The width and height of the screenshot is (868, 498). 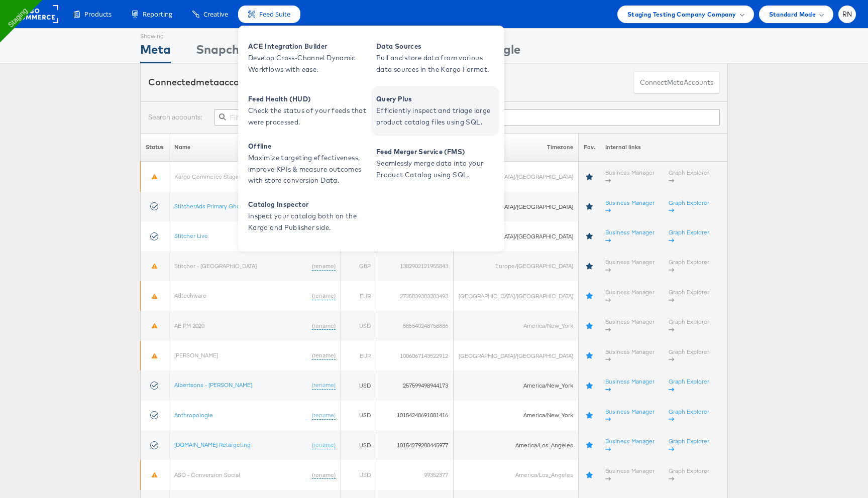 I want to click on div: Snapchat, so click(x=224, y=51).